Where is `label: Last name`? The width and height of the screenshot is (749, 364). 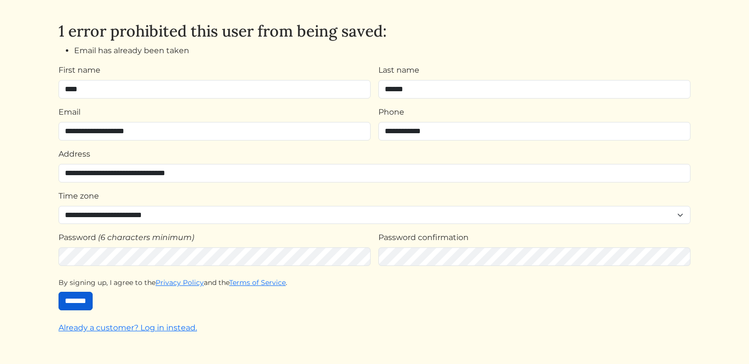 label: Last name is located at coordinates (399, 70).